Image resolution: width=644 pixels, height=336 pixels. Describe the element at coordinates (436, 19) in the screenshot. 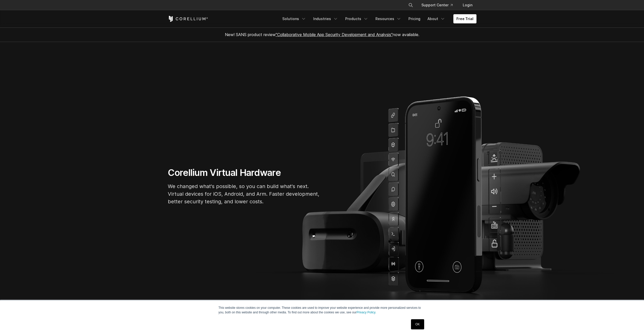

I see `a: About` at that location.